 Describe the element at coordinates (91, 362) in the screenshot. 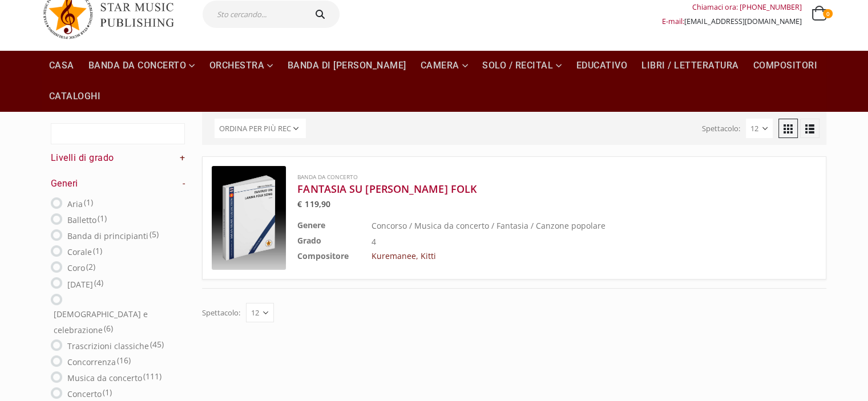

I see `font: Concorrenza` at that location.